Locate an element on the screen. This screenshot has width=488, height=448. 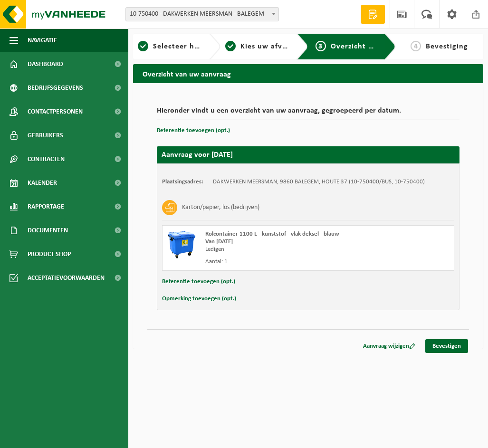
span: Dashboard is located at coordinates (45, 64).